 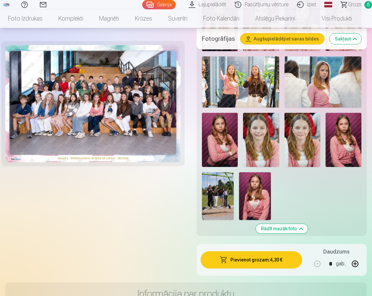 I want to click on button: Rādīt mazāk foto, so click(x=282, y=228).